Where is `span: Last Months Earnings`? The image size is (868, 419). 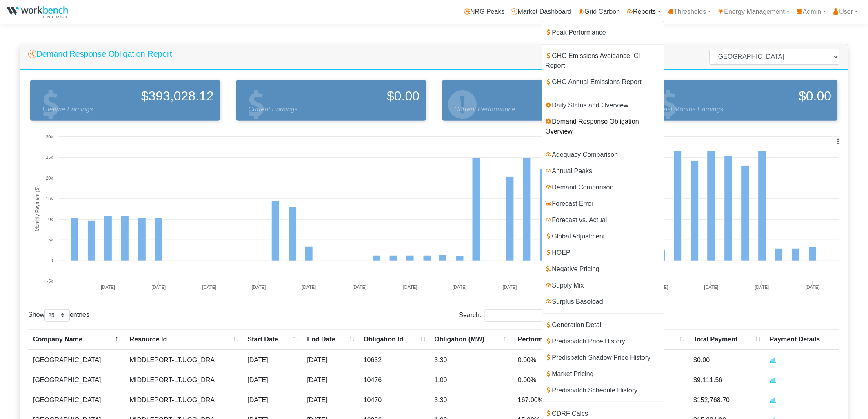
span: Last Months Earnings is located at coordinates (746, 110).